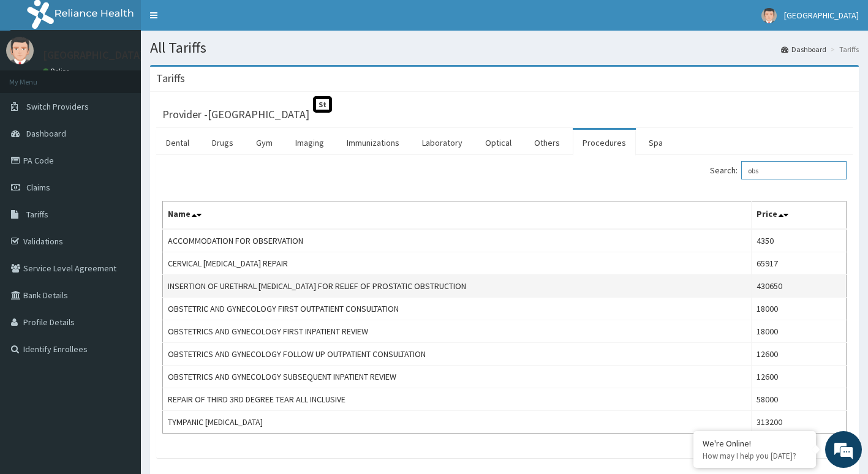 This screenshot has width=868, height=474. What do you see at coordinates (135, 77) in the screenshot?
I see `div: Chat with us now` at bounding box center [135, 77].